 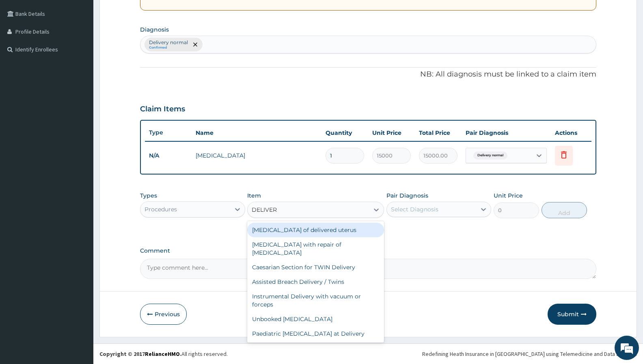 What do you see at coordinates (169, 48) in the screenshot?
I see `small: Confirmed` at bounding box center [169, 48].